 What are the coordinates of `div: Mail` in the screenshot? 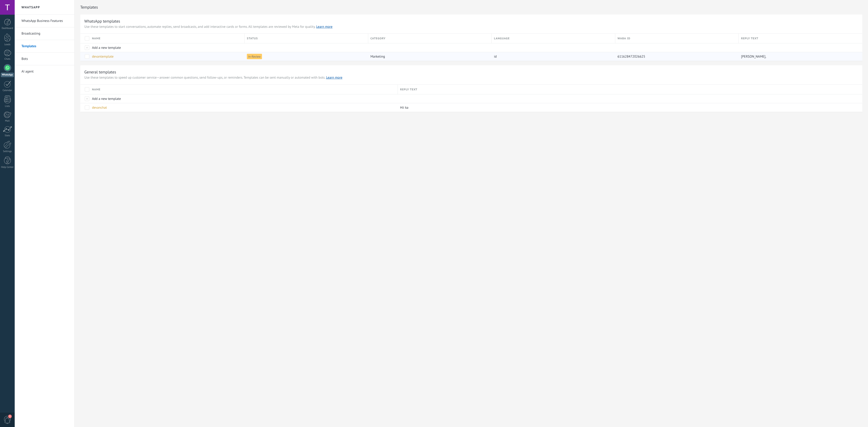 It's located at (8, 121).